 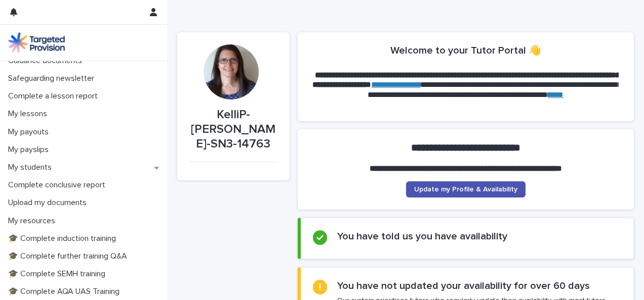 I want to click on p: My lessons, so click(x=29, y=113).